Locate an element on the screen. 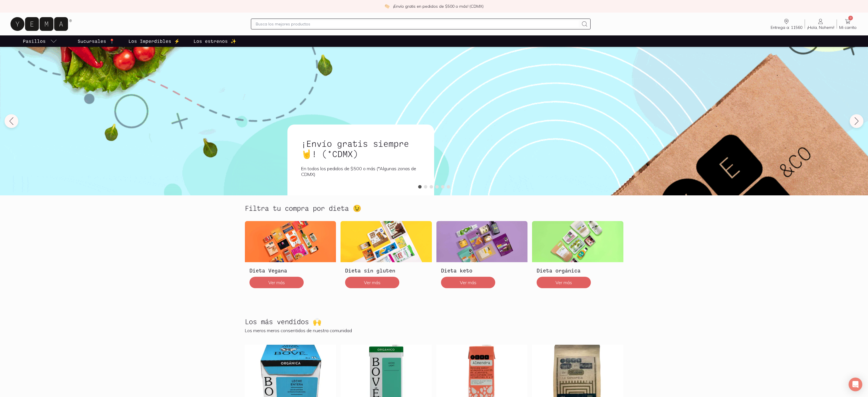 The height and width of the screenshot is (397, 868). a: pasillo-todos-link is located at coordinates (40, 41).